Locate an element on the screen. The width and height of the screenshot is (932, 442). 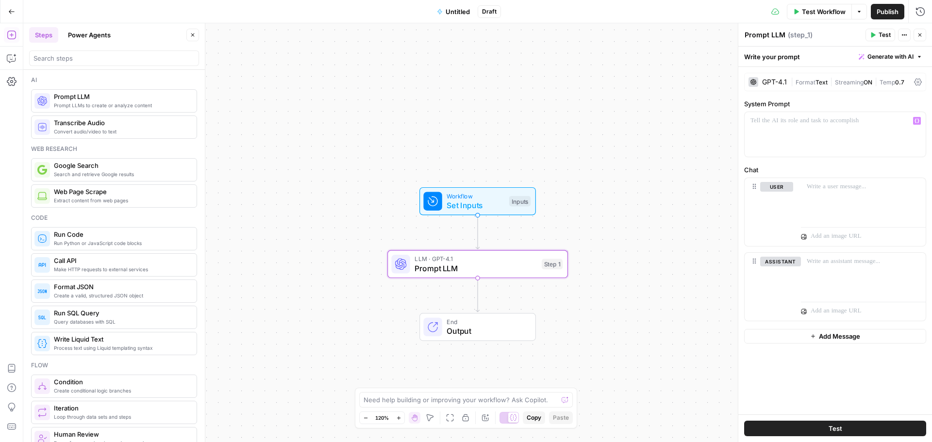
div: Code is located at coordinates (114, 218).